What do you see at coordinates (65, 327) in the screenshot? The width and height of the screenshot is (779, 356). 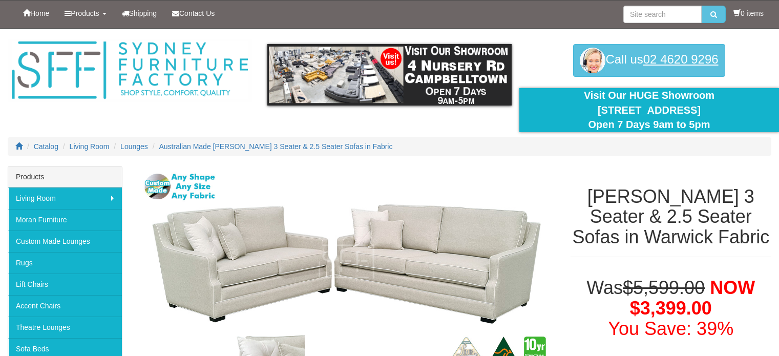 I see `a: Theatre Lounges` at bounding box center [65, 327].